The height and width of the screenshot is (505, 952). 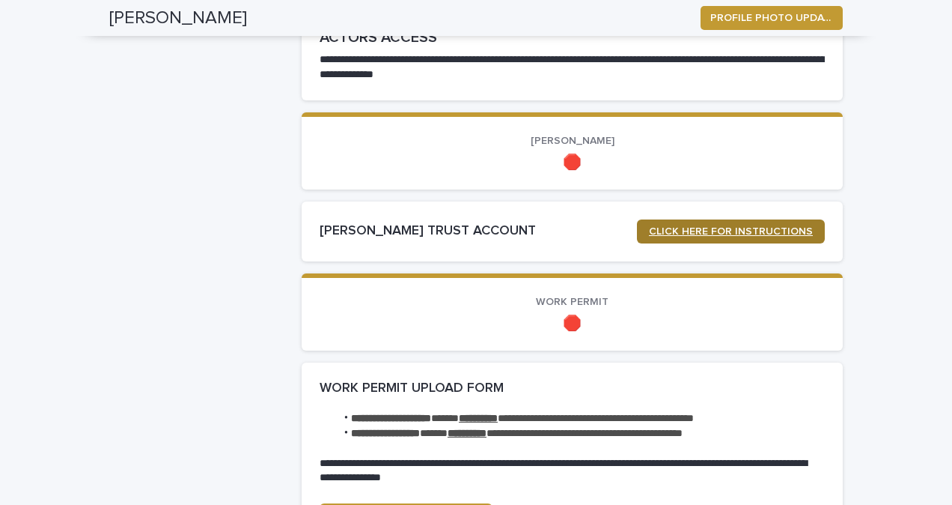 What do you see at coordinates (572, 37) in the screenshot?
I see `h2: ACTORS ACCESS` at bounding box center [572, 37].